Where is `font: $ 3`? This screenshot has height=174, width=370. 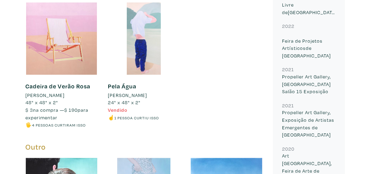 font: $ 3 is located at coordinates (29, 110).